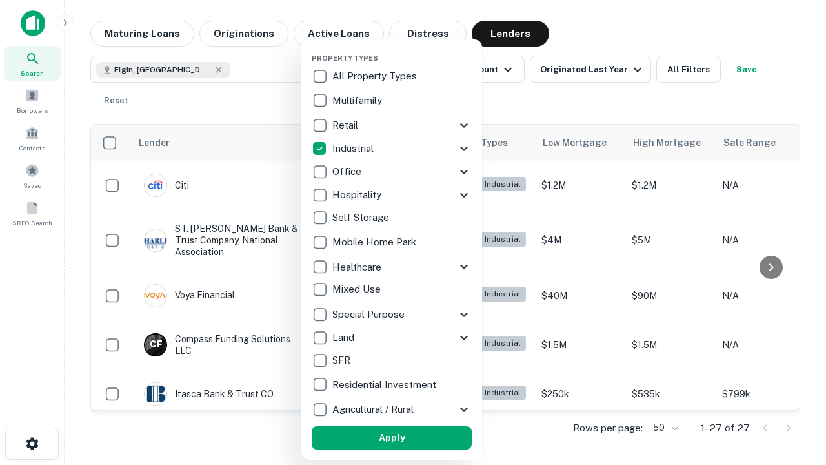 The width and height of the screenshot is (826, 465). Describe the element at coordinates (354, 148) in the screenshot. I see `p: Industrial` at that location.